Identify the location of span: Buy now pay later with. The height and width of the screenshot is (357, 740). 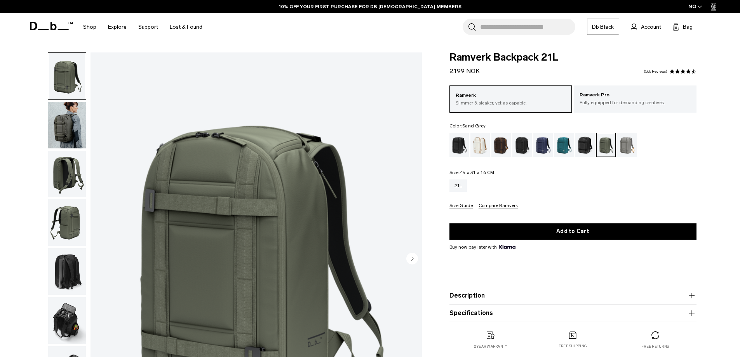
(483, 247).